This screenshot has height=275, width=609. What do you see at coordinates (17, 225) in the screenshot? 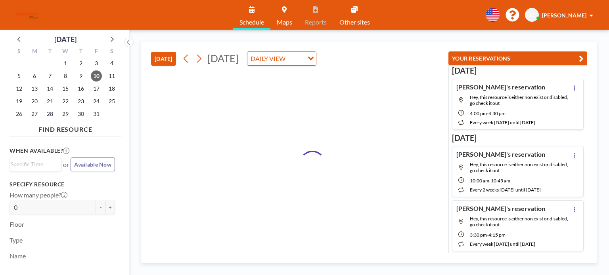
I see `label: Floor` at bounding box center [17, 225].